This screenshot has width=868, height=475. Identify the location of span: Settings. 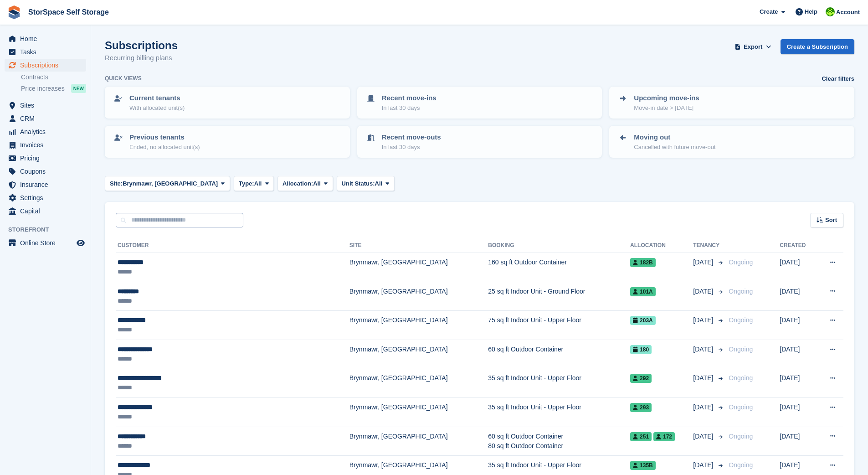
(47, 198).